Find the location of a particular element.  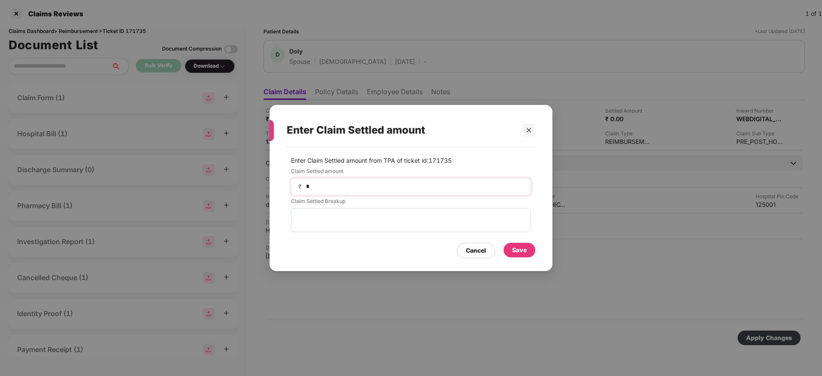

p: Enter Claim Settled amount from TPA of ticket id: 171735 is located at coordinates (411, 161).